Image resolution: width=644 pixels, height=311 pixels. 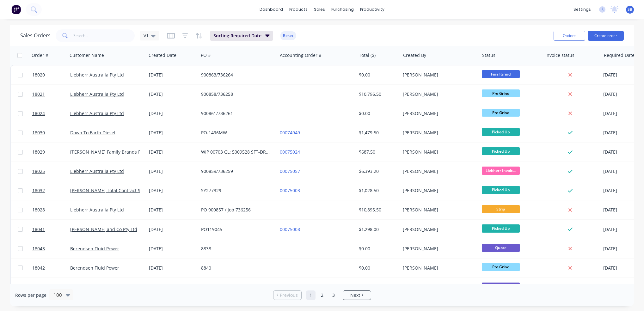 I want to click on div: Invoice status, so click(x=560, y=55).